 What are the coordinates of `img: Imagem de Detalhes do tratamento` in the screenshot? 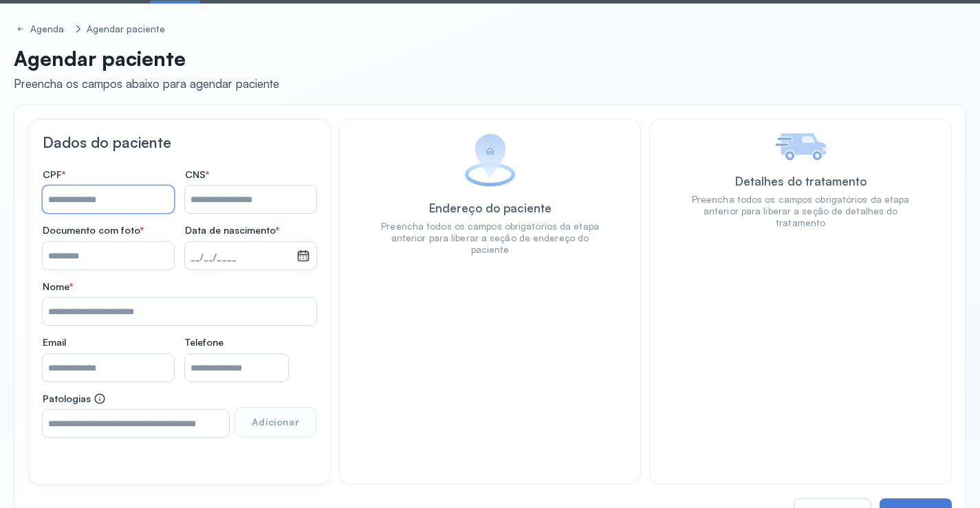 It's located at (800, 147).